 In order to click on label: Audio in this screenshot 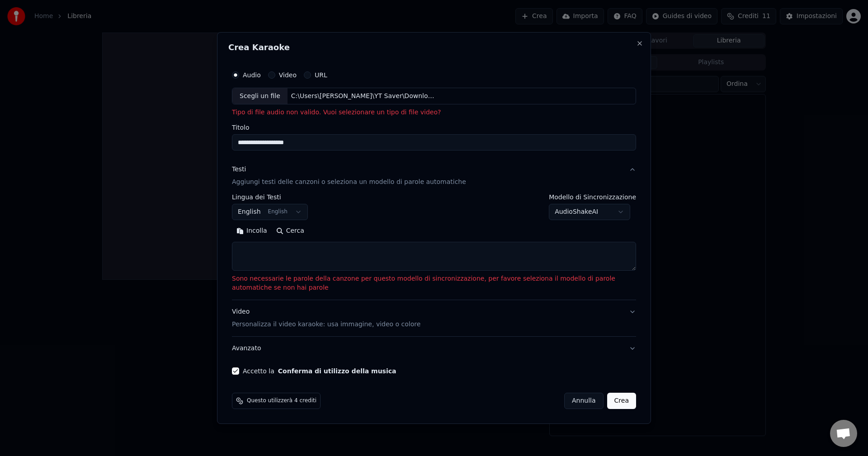, I will do `click(252, 75)`.